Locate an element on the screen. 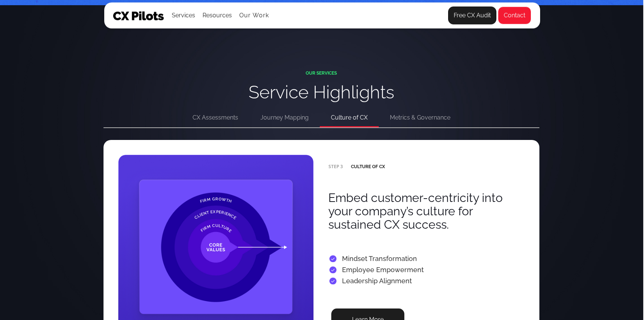 Image resolution: width=644 pixels, height=320 pixels. div: Services is located at coordinates (183, 16).